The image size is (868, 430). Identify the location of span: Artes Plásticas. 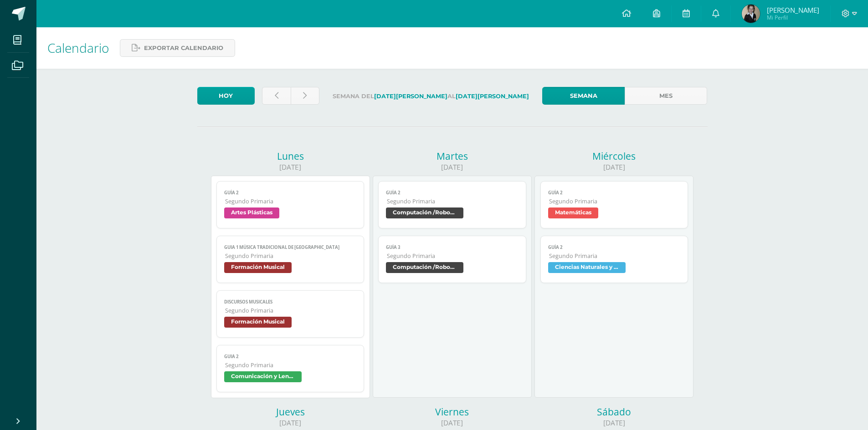
(252, 213).